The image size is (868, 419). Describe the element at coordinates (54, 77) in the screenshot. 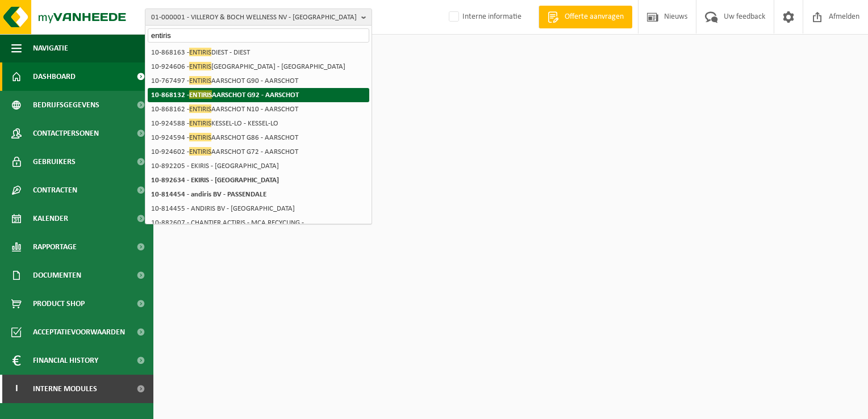

I see `span: Dashboard` at that location.